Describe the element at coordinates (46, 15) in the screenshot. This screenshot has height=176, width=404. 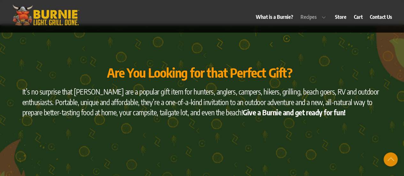
I see `img: burniegrill.com-logo-high-res-2020110_500px` at that location.